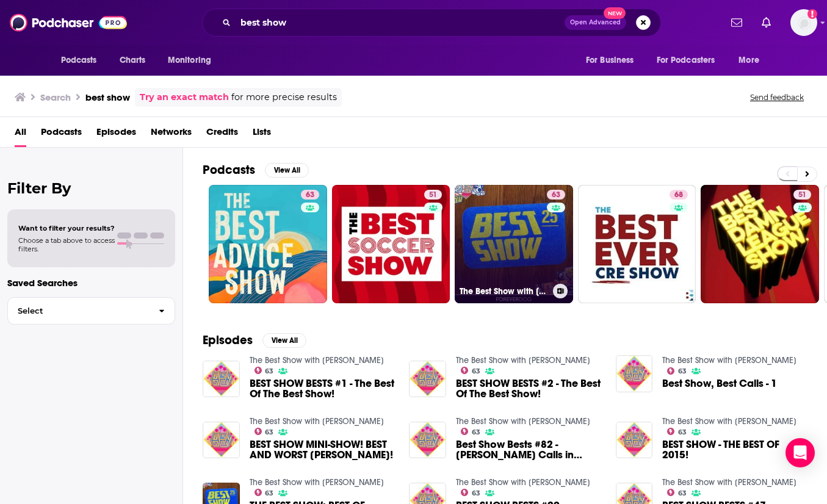  Describe the element at coordinates (804, 23) in the screenshot. I see `span: Logged in as WorldWide452` at that location.